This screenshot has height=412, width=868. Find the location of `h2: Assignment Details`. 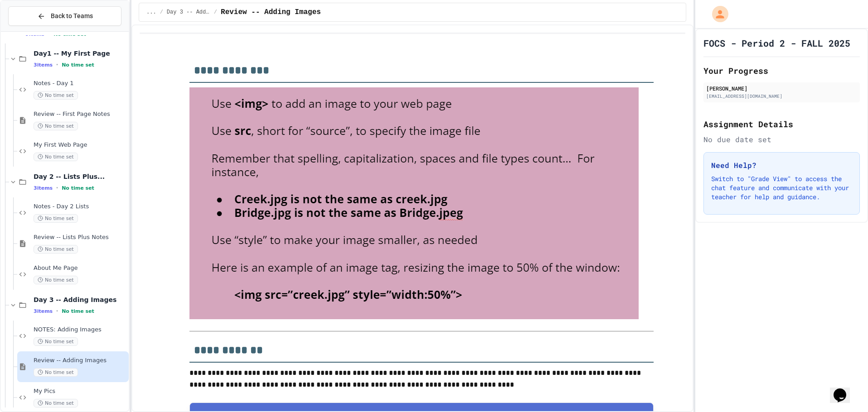

h2: Assignment Details is located at coordinates (781, 124).